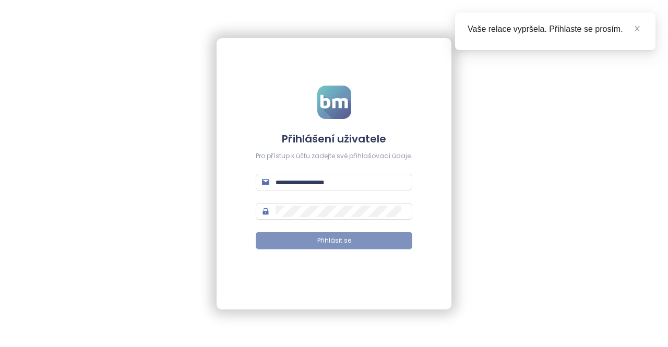  I want to click on span: mail, so click(266, 182).